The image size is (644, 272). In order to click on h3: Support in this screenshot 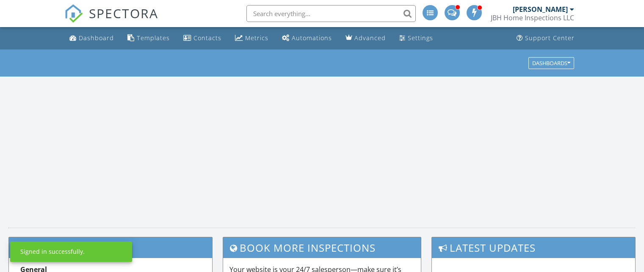, I will do `click(110, 248)`.